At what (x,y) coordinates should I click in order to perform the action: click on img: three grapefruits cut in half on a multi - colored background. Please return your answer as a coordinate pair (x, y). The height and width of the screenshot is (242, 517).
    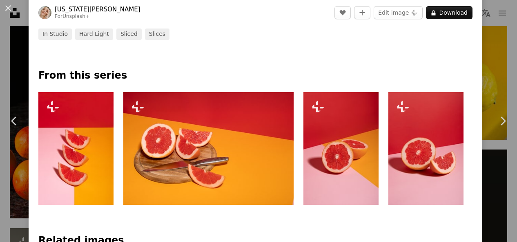
    Looking at the image, I should click on (76, 149).